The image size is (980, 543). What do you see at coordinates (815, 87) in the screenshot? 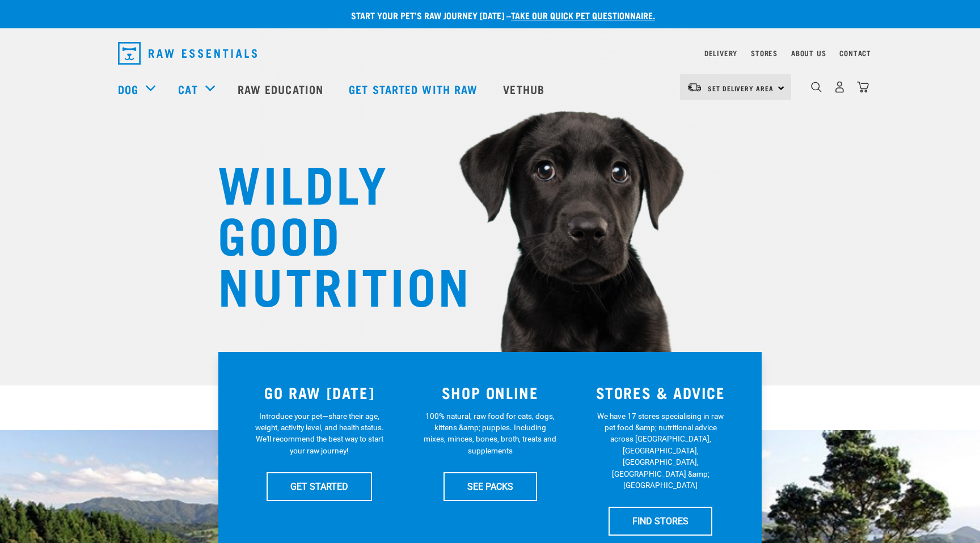
I see `img: home-icon-1@2x.png` at bounding box center [815, 87].